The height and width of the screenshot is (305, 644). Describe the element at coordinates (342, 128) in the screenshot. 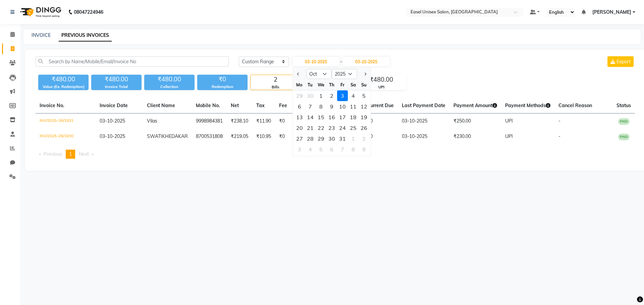

I see `div: 24` at that location.